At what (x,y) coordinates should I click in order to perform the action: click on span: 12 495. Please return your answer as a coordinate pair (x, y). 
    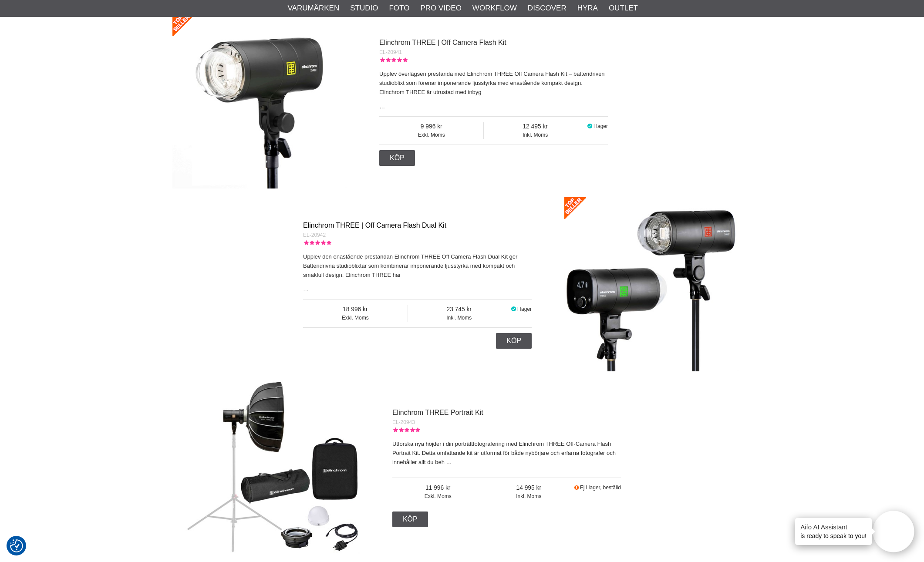
    Looking at the image, I should click on (535, 127).